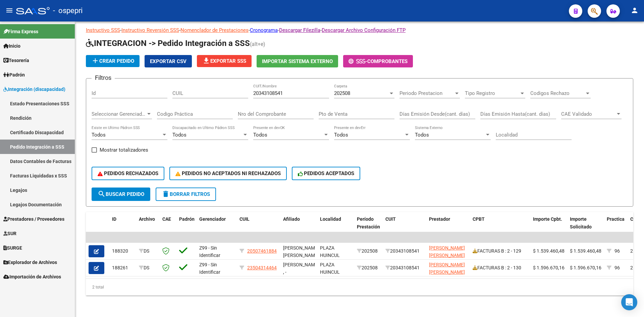 The width and height of the screenshot is (644, 317). Describe the element at coordinates (479, 219) in the screenshot. I see `span: CPBT` at that location.